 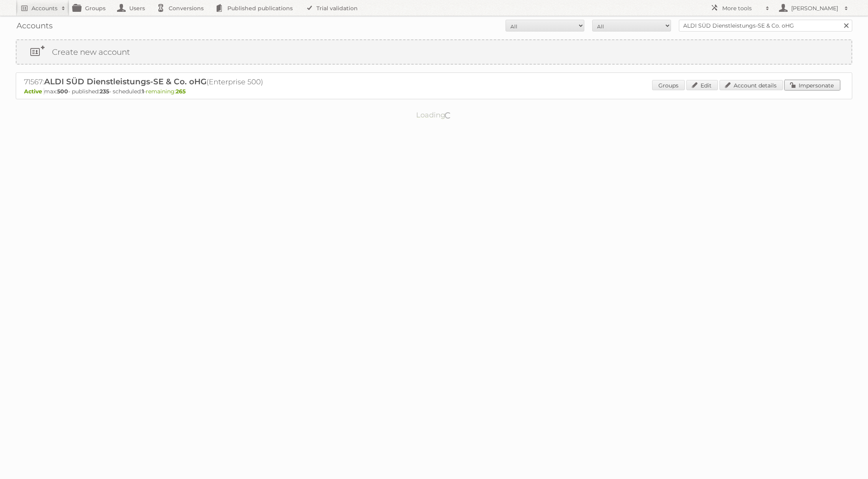 I want to click on p: Loading, so click(x=434, y=115).